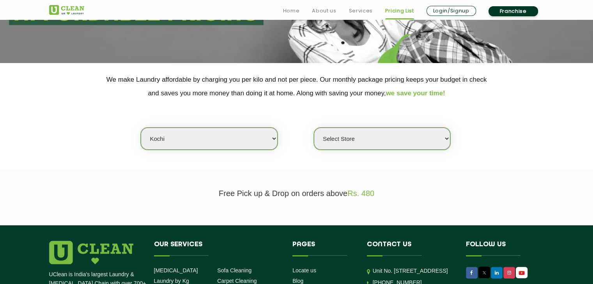 This screenshot has width=593, height=284. Describe the element at coordinates (91, 253) in the screenshot. I see `img: logo.png` at that location.